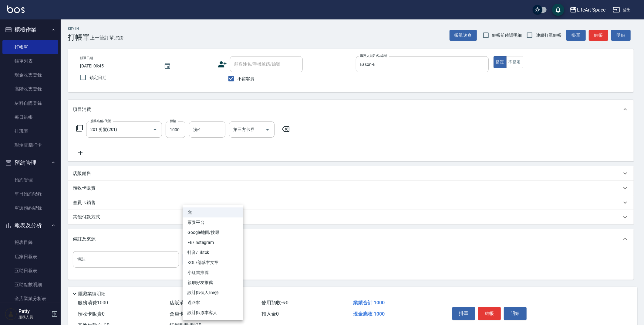  What do you see at coordinates (213, 222) in the screenshot?
I see `li: 票券平台` at bounding box center [213, 222].